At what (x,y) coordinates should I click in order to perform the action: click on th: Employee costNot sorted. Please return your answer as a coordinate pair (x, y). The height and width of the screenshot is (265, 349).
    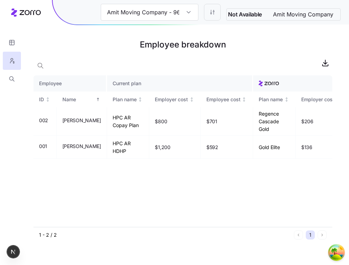
    Looking at the image, I should click on (227, 99).